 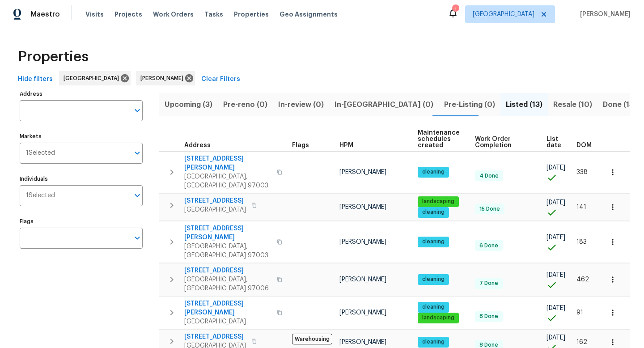 I want to click on span: In-review (0), so click(x=301, y=105).